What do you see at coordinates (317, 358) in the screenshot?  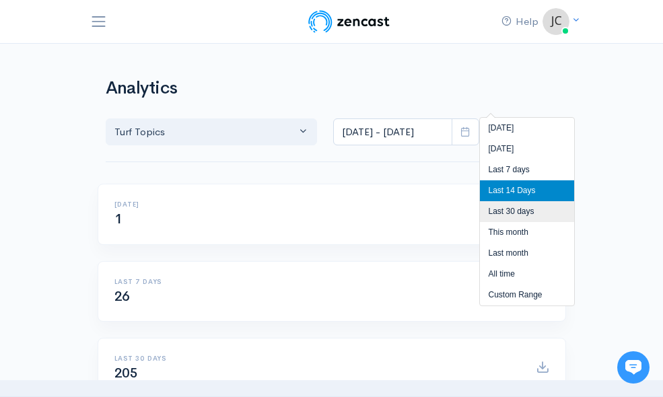 I see `h6: Last 30 days` at bounding box center [317, 358].